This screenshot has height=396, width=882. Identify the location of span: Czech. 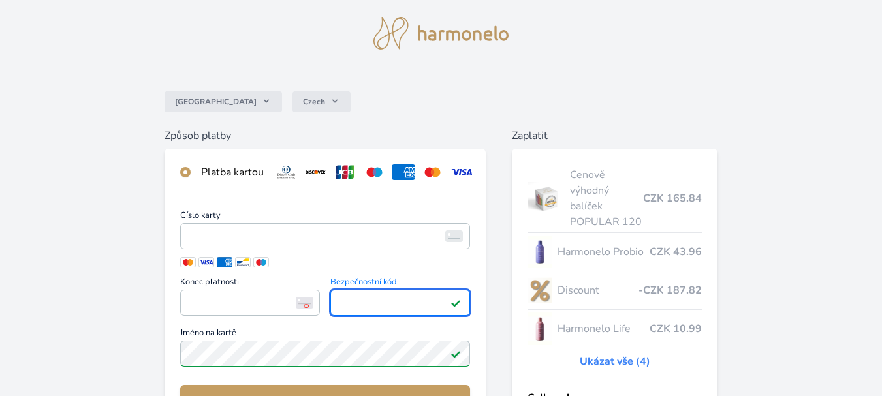
(314, 102).